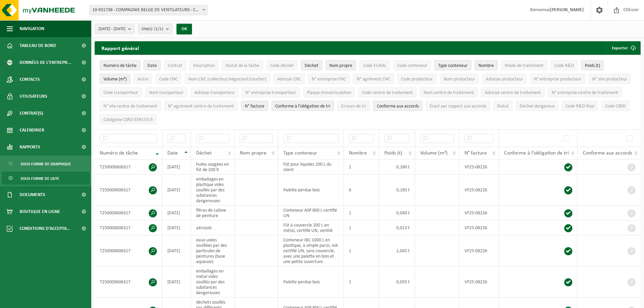 The width and height of the screenshot is (644, 308). Describe the element at coordinates (33, 195) in the screenshot. I see `span: Documents` at that location.